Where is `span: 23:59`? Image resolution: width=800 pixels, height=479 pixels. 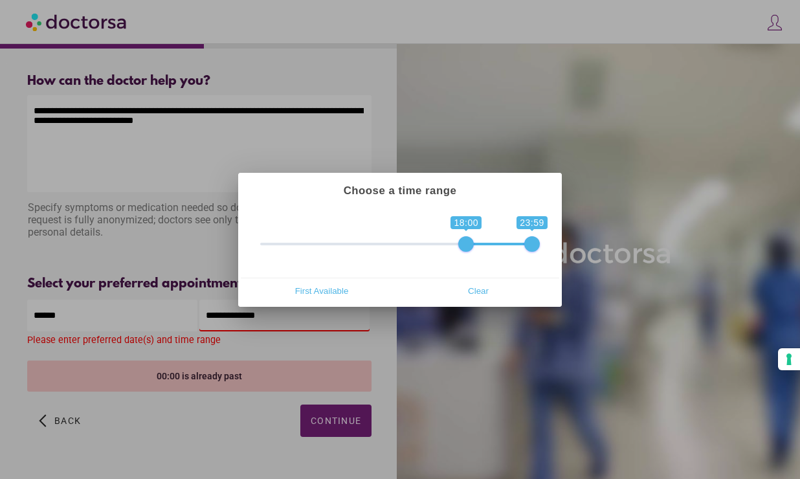
span: 23:59 is located at coordinates (532, 223).